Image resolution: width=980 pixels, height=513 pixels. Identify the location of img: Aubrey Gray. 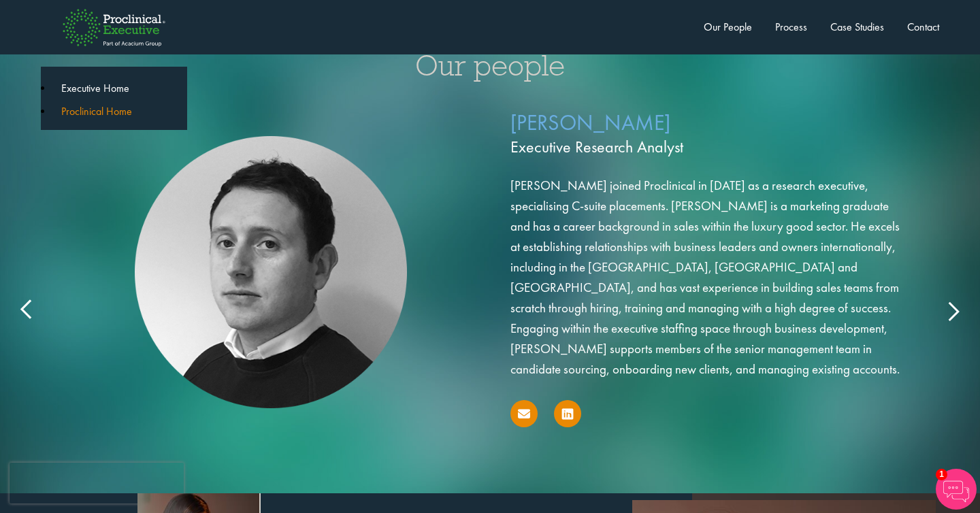
(271, 272).